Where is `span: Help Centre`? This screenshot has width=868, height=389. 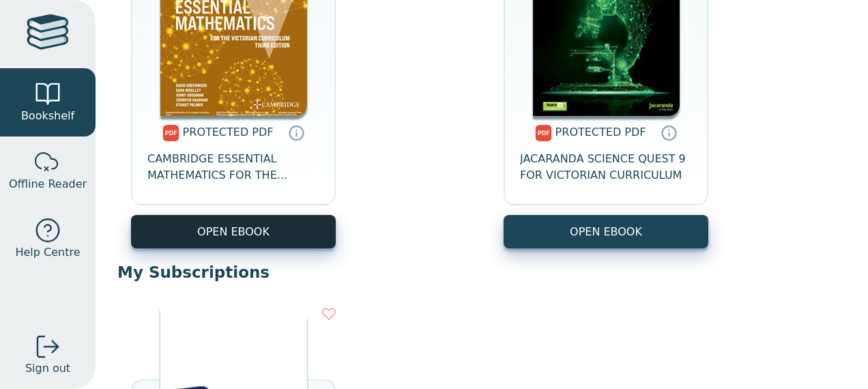 span: Help Centre is located at coordinates (47, 252).